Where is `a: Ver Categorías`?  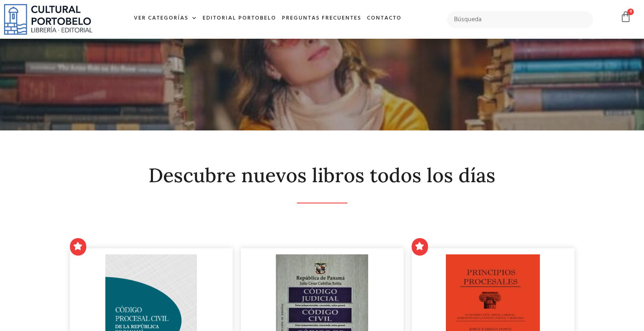
a: Ver Categorías is located at coordinates (165, 18).